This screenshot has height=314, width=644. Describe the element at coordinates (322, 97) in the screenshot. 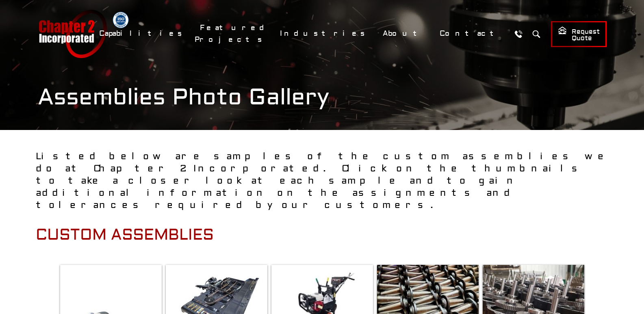

I see `h1: Assemblies Photo Gallery` at that location.